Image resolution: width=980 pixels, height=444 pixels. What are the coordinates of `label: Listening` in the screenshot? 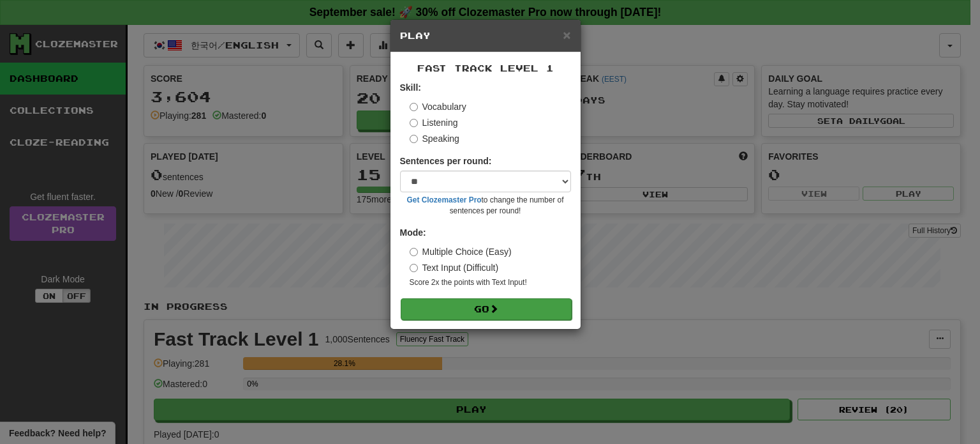 It's located at (434, 122).